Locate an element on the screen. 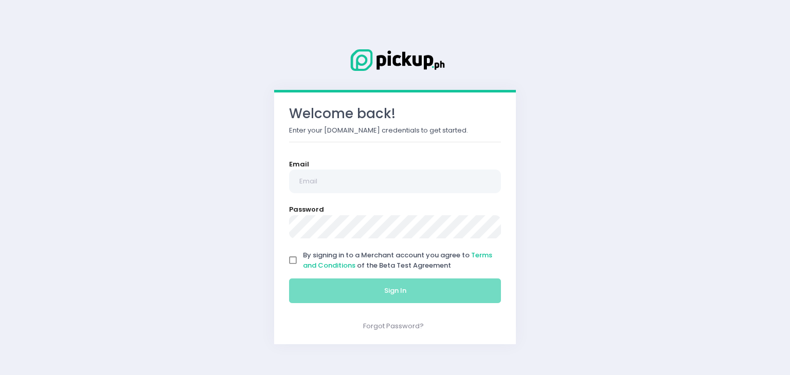 The height and width of the screenshot is (375, 790). button: Sign In is located at coordinates (395, 291).